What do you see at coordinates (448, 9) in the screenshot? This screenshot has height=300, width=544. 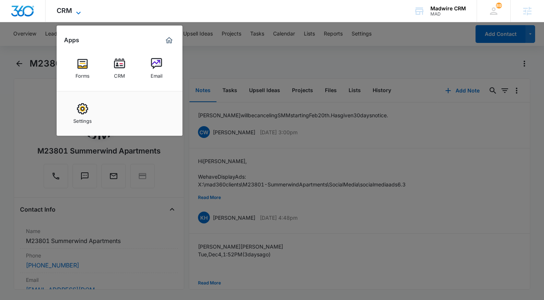 I see `div: account name` at bounding box center [448, 9].